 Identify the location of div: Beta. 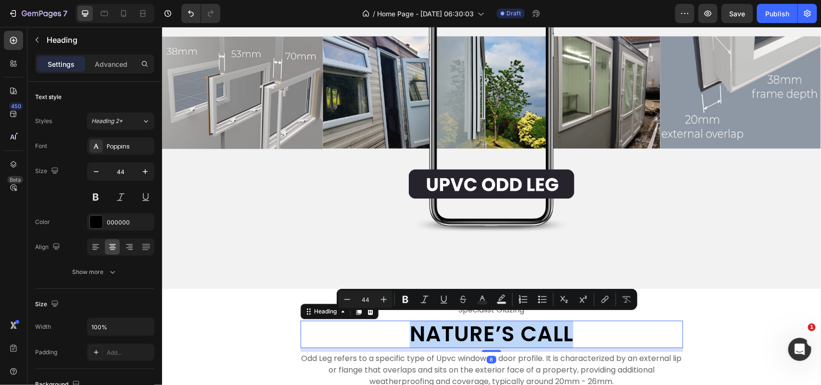
(15, 180).